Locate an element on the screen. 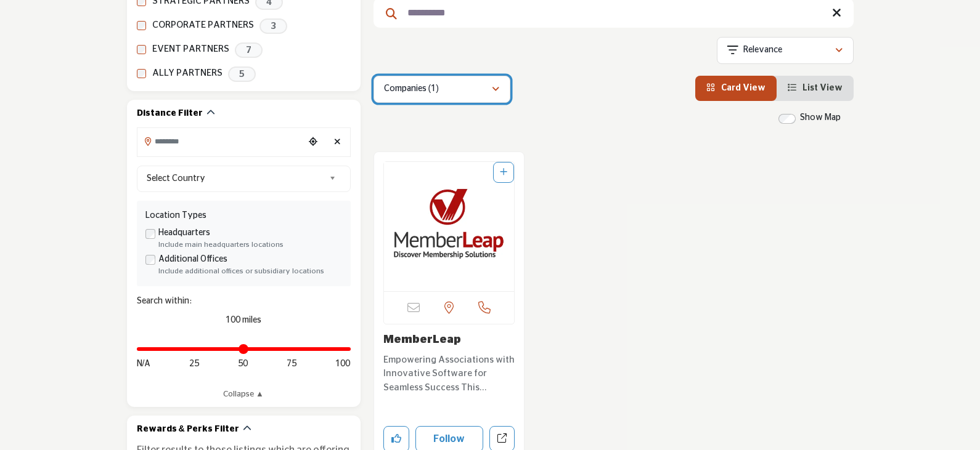 This screenshot has height=450, width=980. button: Relevance is located at coordinates (785, 50).